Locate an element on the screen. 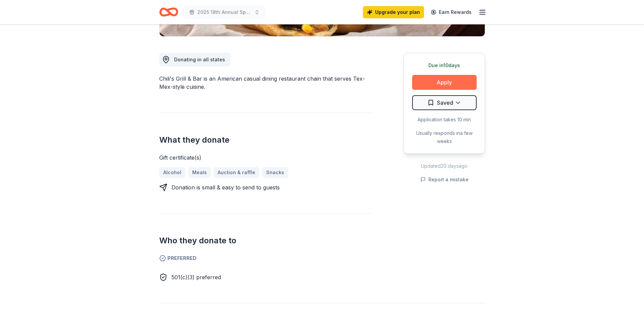  a: Home is located at coordinates (169, 12).